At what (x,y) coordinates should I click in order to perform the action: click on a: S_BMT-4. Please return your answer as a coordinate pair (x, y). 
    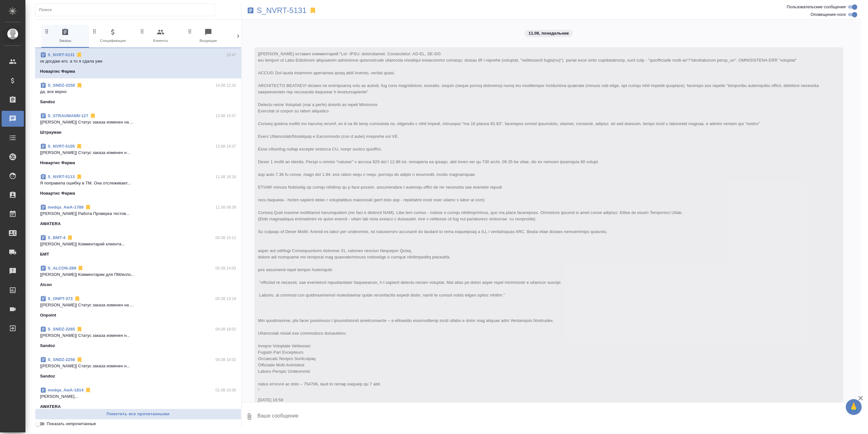
    Looking at the image, I should click on (56, 238).